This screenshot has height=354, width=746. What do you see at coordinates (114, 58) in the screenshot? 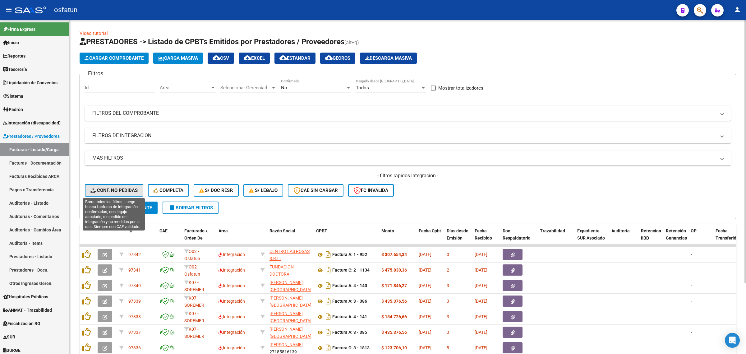
I see `span: Cargar Comprobante` at bounding box center [114, 58].